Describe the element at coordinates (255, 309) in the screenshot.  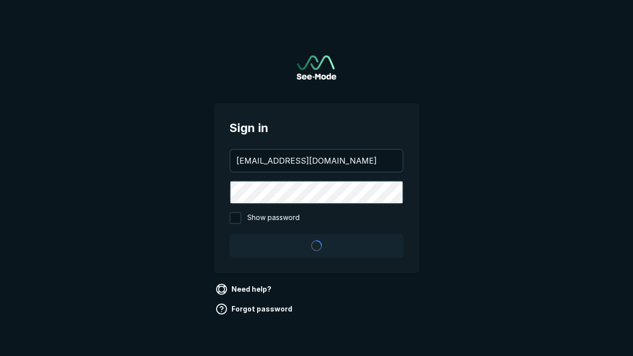
I see `a: Forgot password` at that location.